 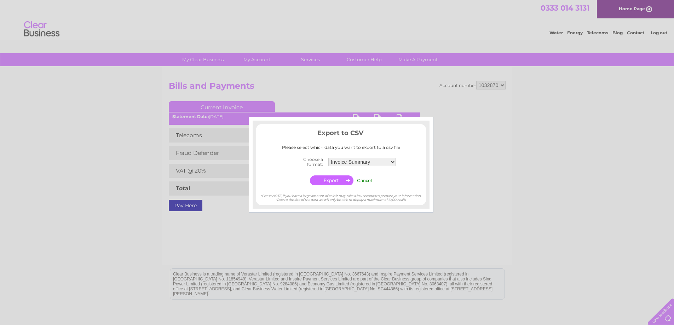 I want to click on a: Log out, so click(x=658, y=33).